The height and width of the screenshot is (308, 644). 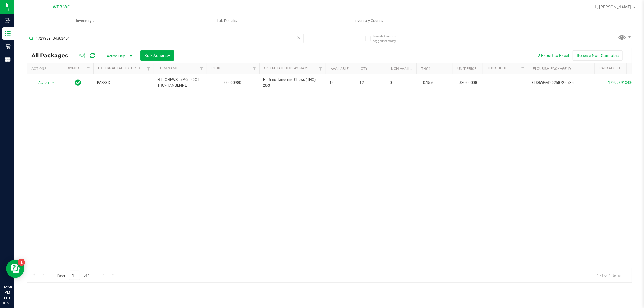 What do you see at coordinates (8, 47) in the screenshot?
I see `inline-svg: Retail` at bounding box center [8, 47].